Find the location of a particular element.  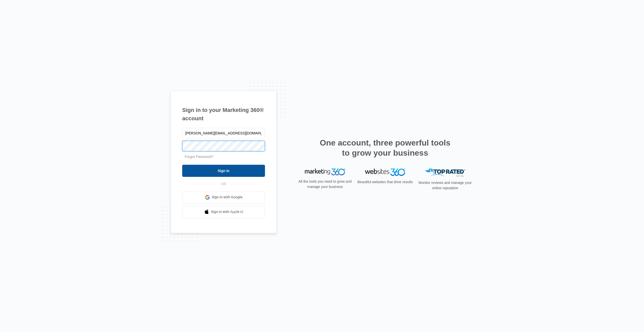

h2: One account, three powerful tools to grow your business is located at coordinates (385, 148).